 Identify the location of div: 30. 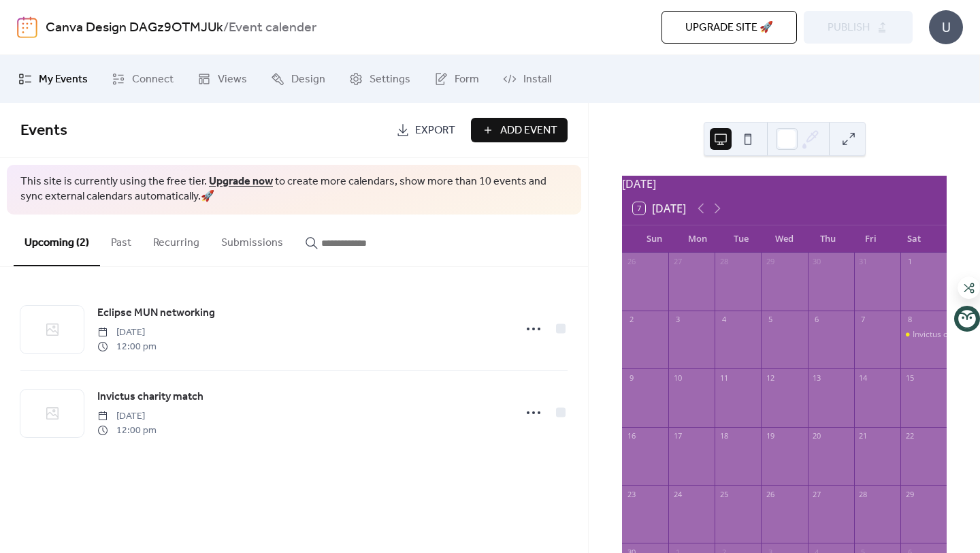
(817, 262).